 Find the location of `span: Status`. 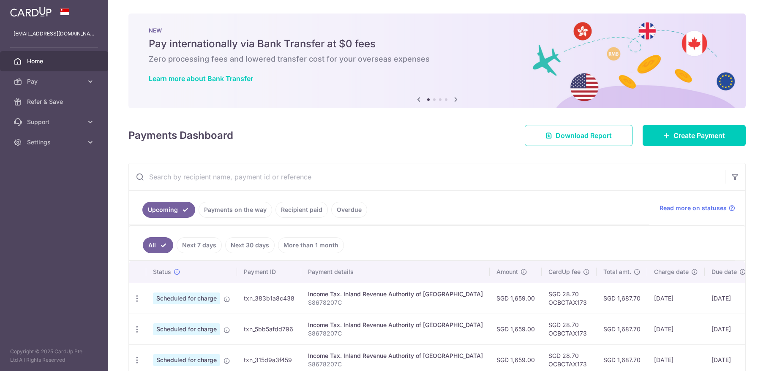

span: Status is located at coordinates (162, 272).